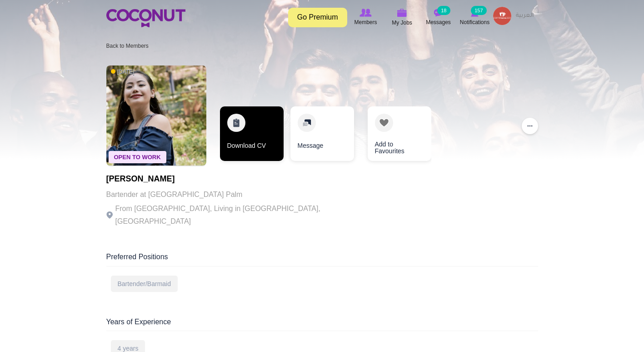 The height and width of the screenshot is (352, 644). What do you see at coordinates (402, 13) in the screenshot?
I see `img: My Jobs` at bounding box center [402, 13].